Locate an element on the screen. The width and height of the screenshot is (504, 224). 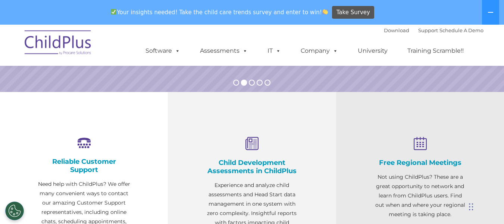
a: Support is located at coordinates (428, 30).